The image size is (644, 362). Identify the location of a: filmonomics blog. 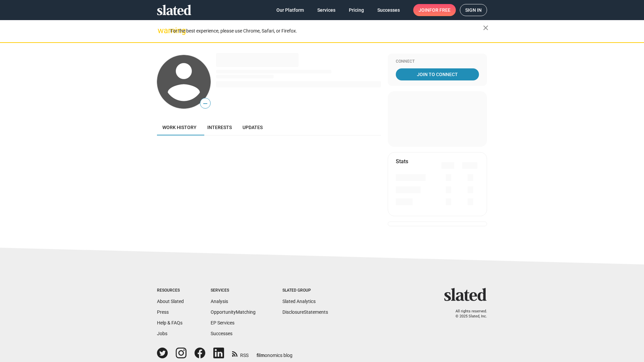
(275, 353).